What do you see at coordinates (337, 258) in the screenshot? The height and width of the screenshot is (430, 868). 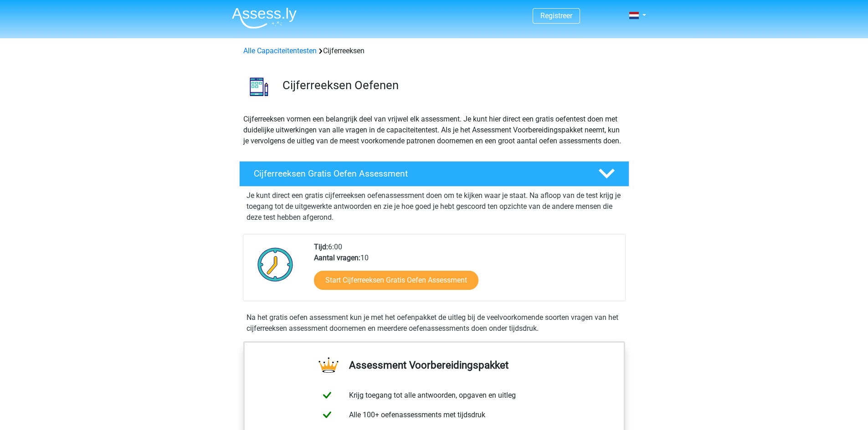 I see `b: Aantal vragen:` at bounding box center [337, 258].